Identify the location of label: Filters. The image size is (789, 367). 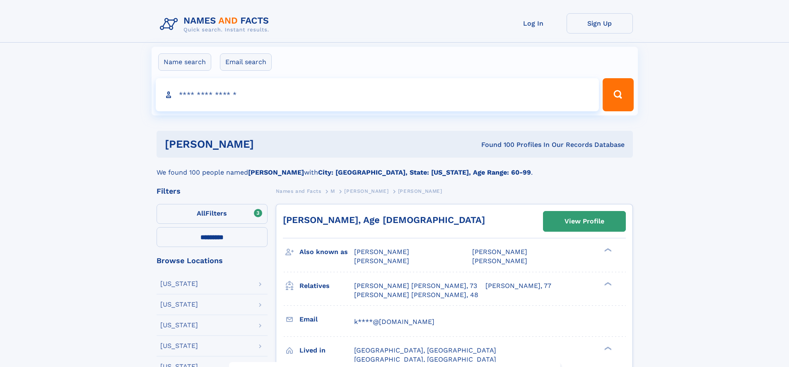
(212, 214).